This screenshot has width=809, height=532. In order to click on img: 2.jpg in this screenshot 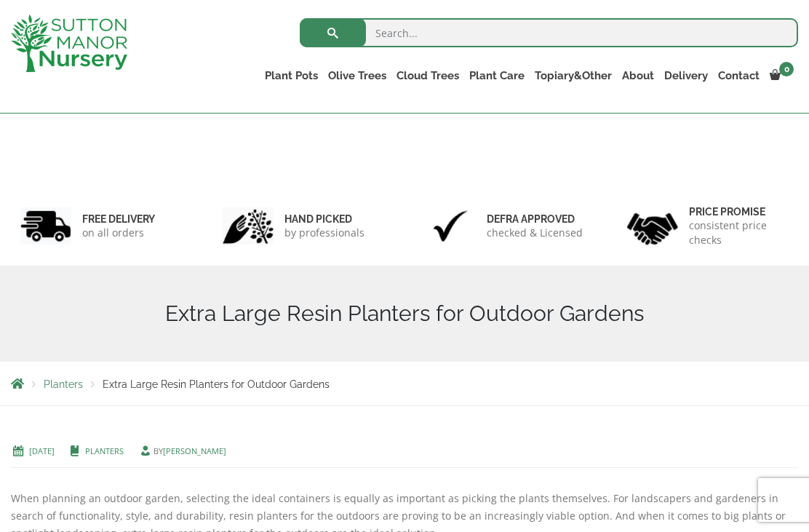, I will do `click(248, 225)`.